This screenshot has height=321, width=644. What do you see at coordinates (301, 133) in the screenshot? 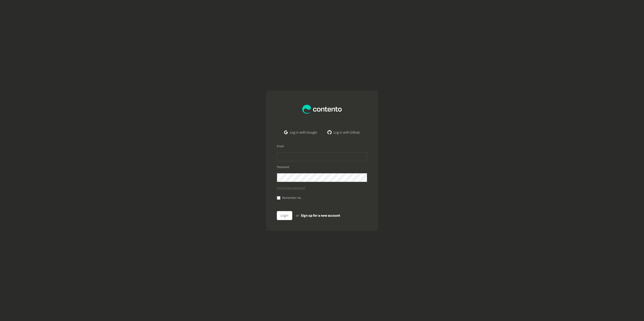
I see `a: Log in with Google` at bounding box center [301, 133].